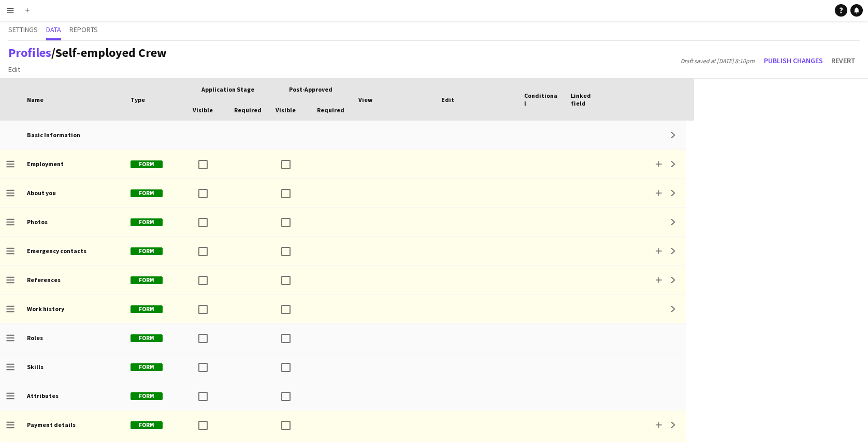  What do you see at coordinates (228, 89) in the screenshot?
I see `span: Application stage` at bounding box center [228, 89].